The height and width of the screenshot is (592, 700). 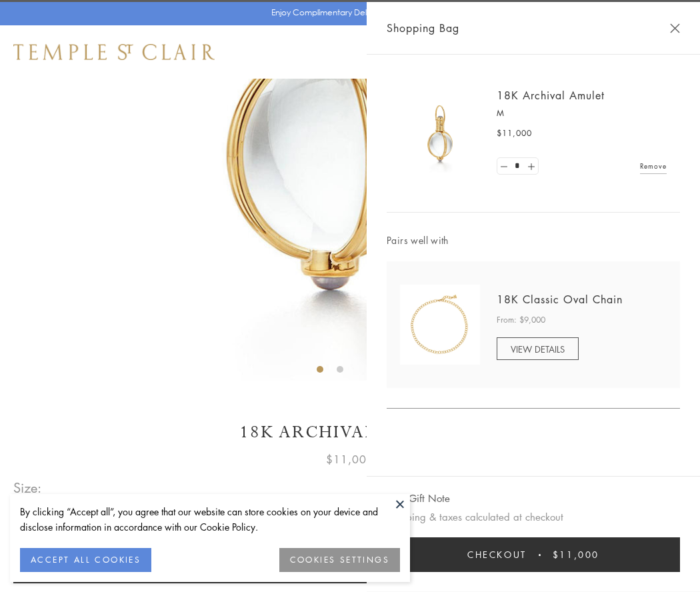 What do you see at coordinates (85, 560) in the screenshot?
I see `button: ACCEPT ALL COOKIES` at bounding box center [85, 560].